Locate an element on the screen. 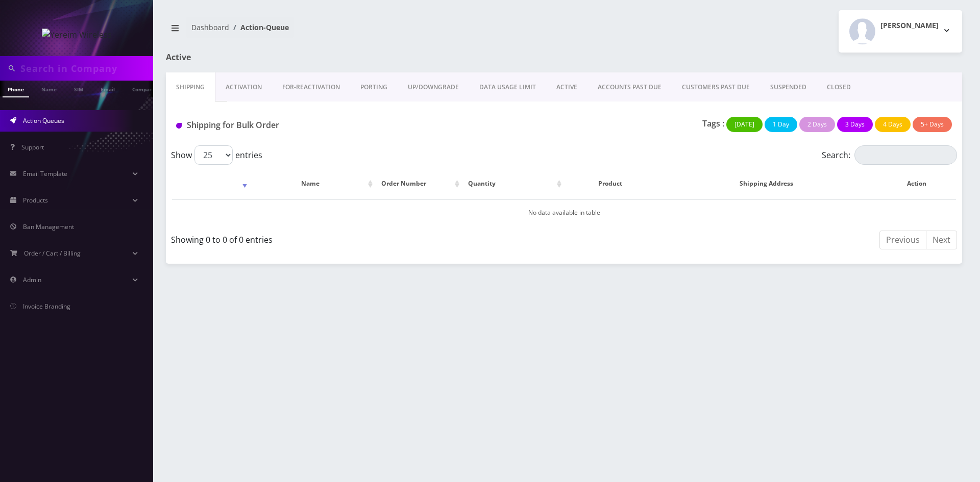  th: Order Number: activate to sort column ascending is located at coordinates (419, 183).